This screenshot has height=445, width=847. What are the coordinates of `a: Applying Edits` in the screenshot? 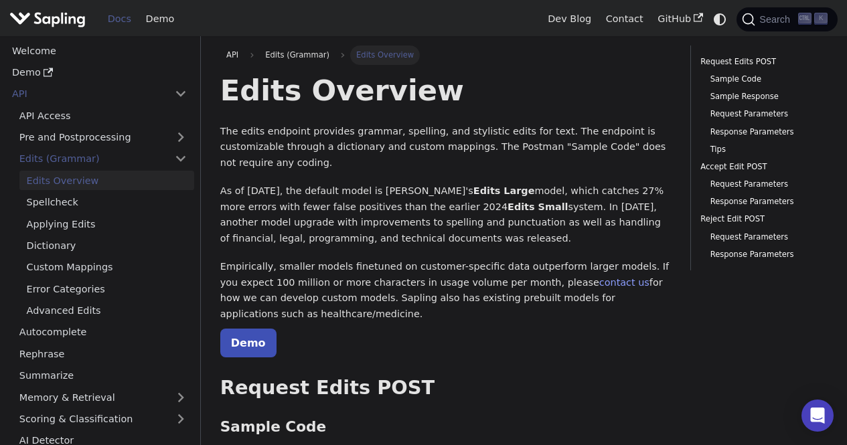 It's located at (106, 224).